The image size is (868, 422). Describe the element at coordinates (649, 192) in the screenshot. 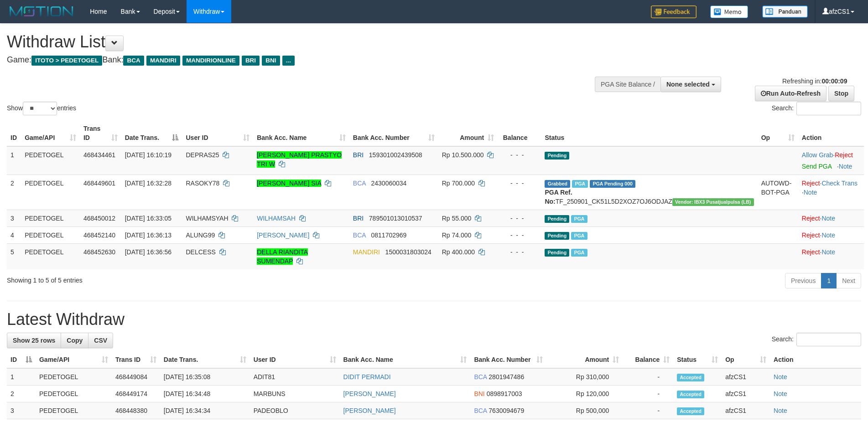

I see `td: TF_250901_CK51L5D2XOZ7OJ6ODJAZ` at that location.